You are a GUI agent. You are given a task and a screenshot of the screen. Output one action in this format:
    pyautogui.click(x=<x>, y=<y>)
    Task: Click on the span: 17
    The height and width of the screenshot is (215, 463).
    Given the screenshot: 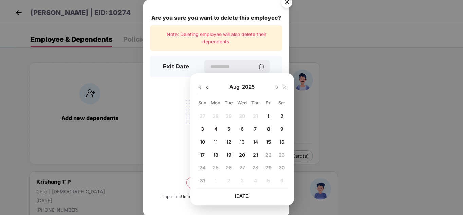 What is the action you would take?
    pyautogui.click(x=202, y=155)
    